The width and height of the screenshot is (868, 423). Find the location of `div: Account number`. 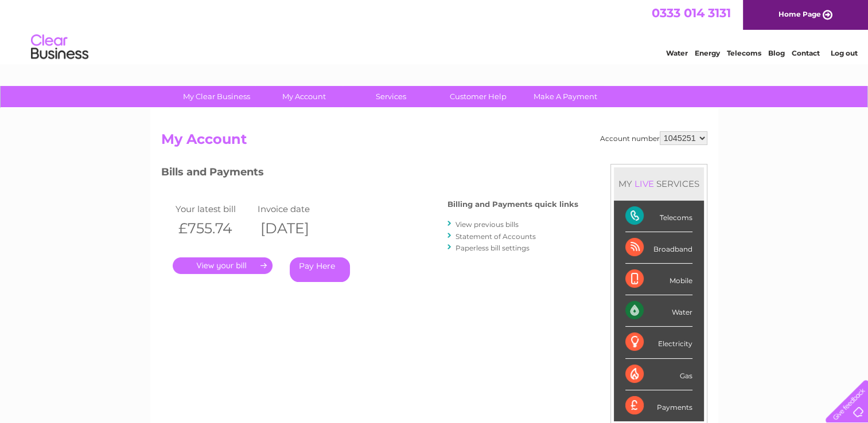

div: Account number is located at coordinates (653, 138).